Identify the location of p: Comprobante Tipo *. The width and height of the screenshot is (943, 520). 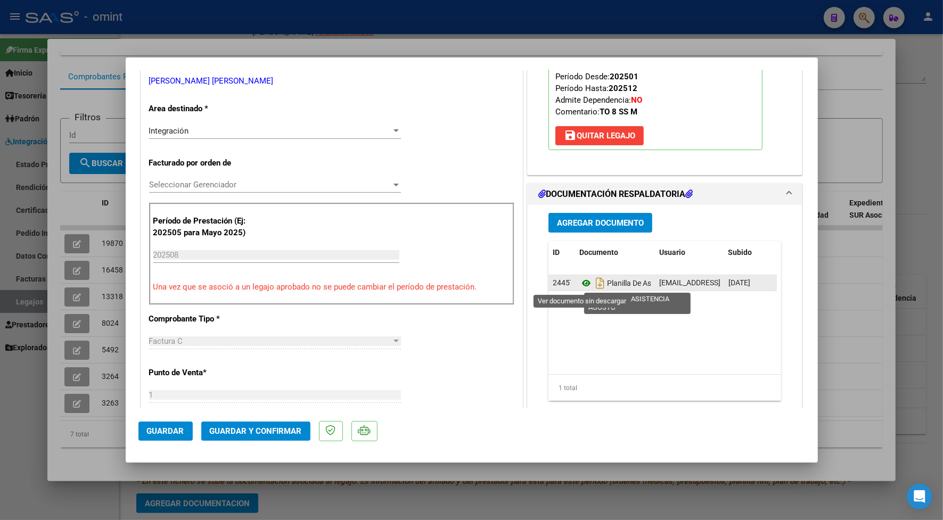
(204, 319).